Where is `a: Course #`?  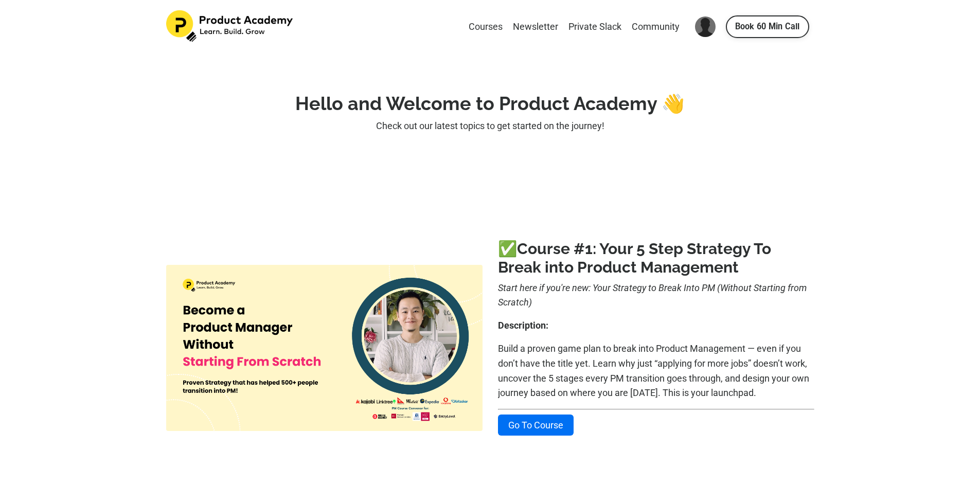 a: Course # is located at coordinates (551, 249).